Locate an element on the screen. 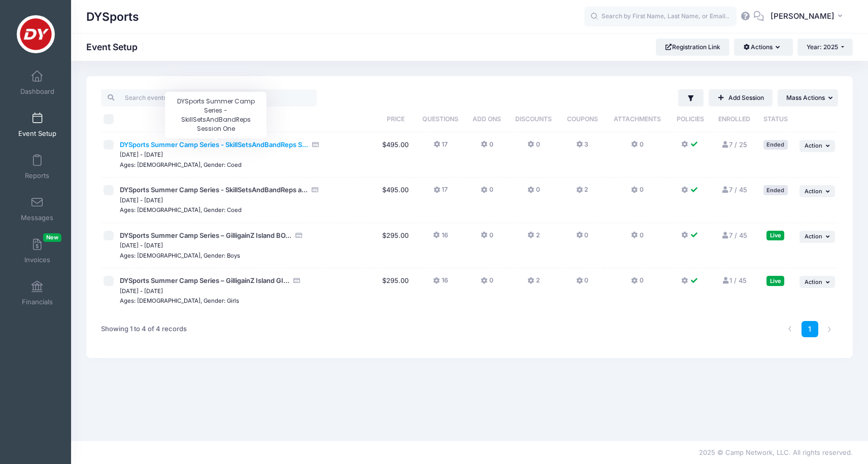  span: New is located at coordinates (52, 238).